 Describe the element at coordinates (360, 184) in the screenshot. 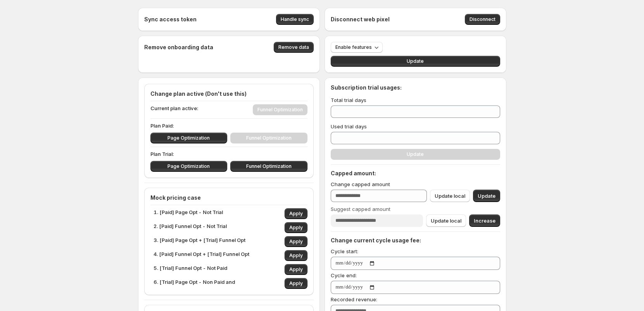

I see `span: Change capped amount` at that location.